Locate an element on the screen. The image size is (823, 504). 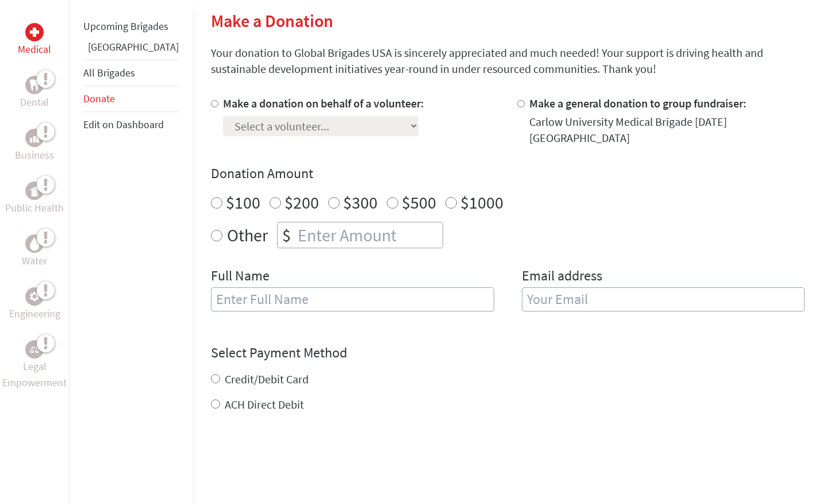
li: Upcoming Brigades is located at coordinates (131, 27).